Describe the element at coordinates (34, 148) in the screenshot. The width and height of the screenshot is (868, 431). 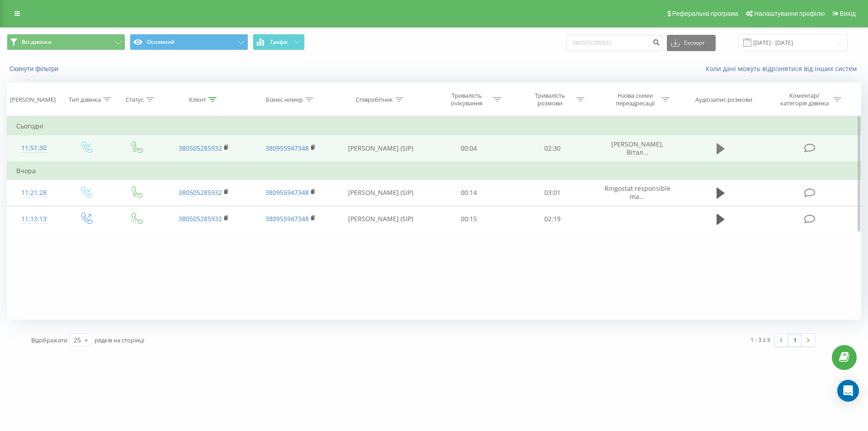
I see `div: 11:51:30` at that location.